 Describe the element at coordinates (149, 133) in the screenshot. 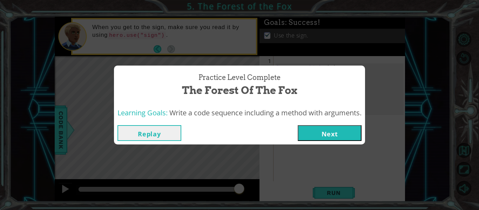

I see `button: Replay` at that location.